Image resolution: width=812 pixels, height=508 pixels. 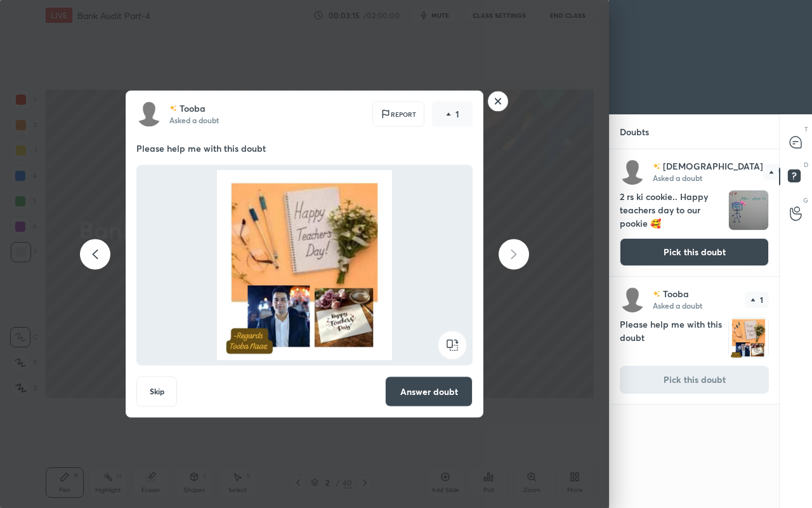 What do you see at coordinates (671, 338) in the screenshot?
I see `h4: Please help me with this doubt` at bounding box center [671, 338].